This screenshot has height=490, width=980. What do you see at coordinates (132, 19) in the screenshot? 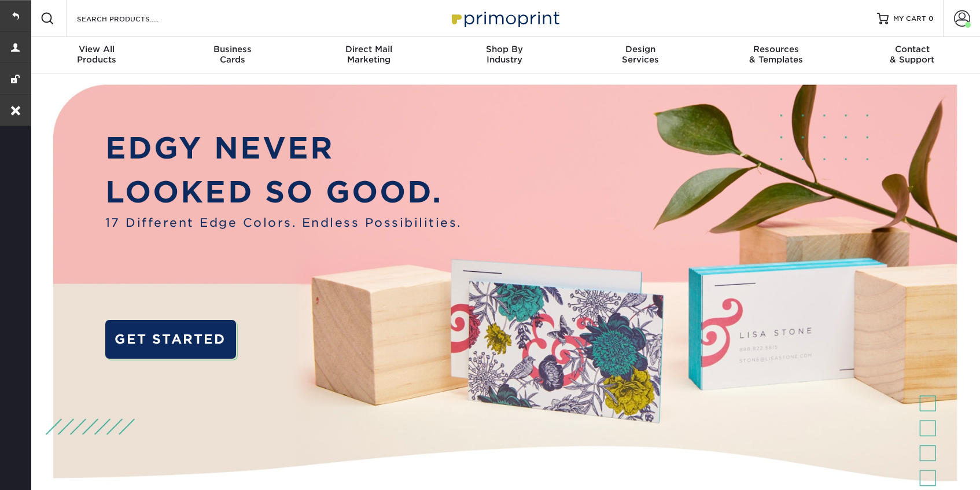
I see `input: SEARCH PRODUCTS.....` at bounding box center [132, 19].